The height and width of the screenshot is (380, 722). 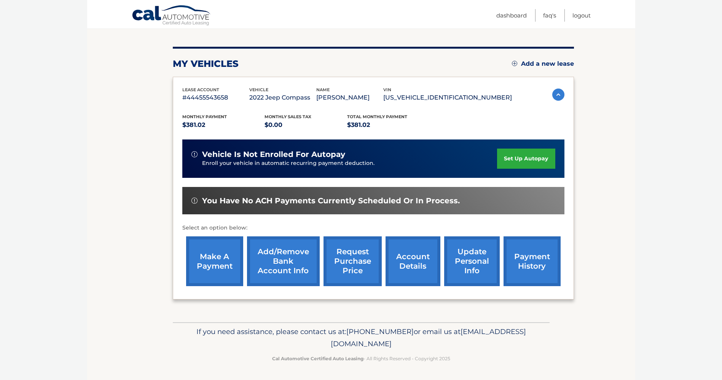 What do you see at coordinates (323, 90) in the screenshot?
I see `span: name` at bounding box center [323, 90].